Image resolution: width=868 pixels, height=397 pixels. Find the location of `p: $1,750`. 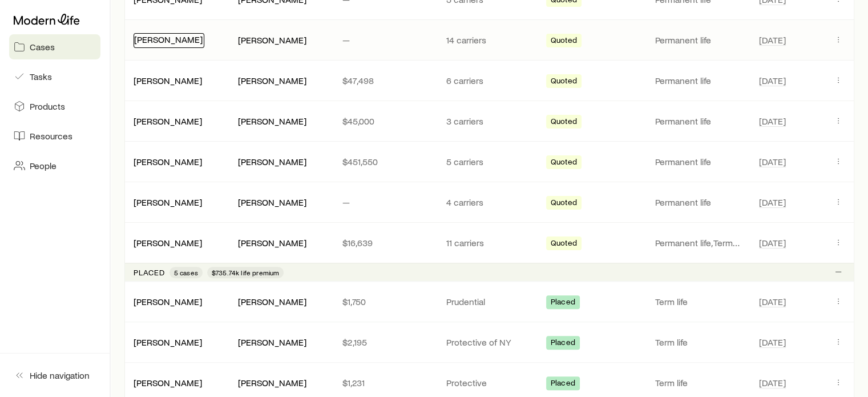

p: $1,750 is located at coordinates (384, 301).